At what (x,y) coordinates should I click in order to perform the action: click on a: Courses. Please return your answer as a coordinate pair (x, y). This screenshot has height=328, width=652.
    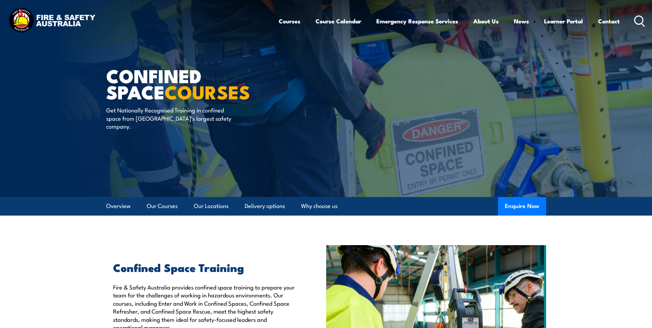
    Looking at the image, I should click on (289, 21).